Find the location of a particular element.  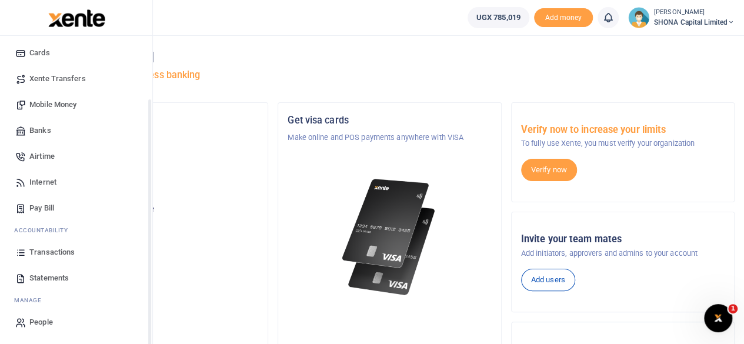

a: Mobile Money is located at coordinates (76, 105).